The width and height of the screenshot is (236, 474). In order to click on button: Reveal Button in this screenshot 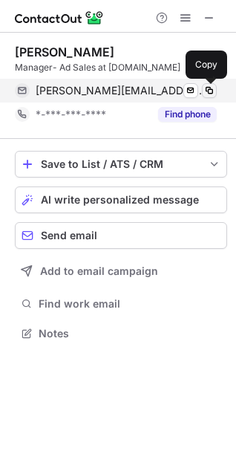, I will do `click(187, 114)`.